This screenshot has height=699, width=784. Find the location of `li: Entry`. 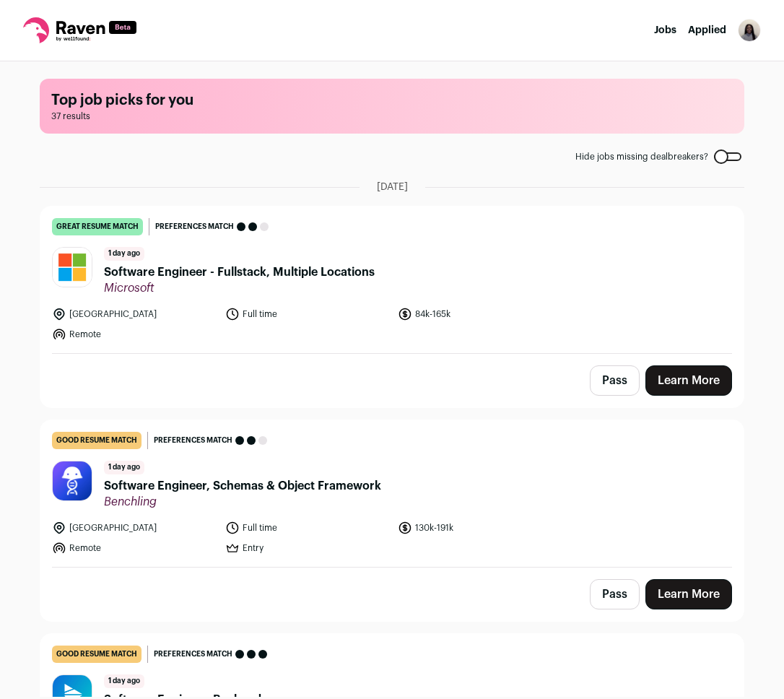

li: Entry is located at coordinates (308, 548).